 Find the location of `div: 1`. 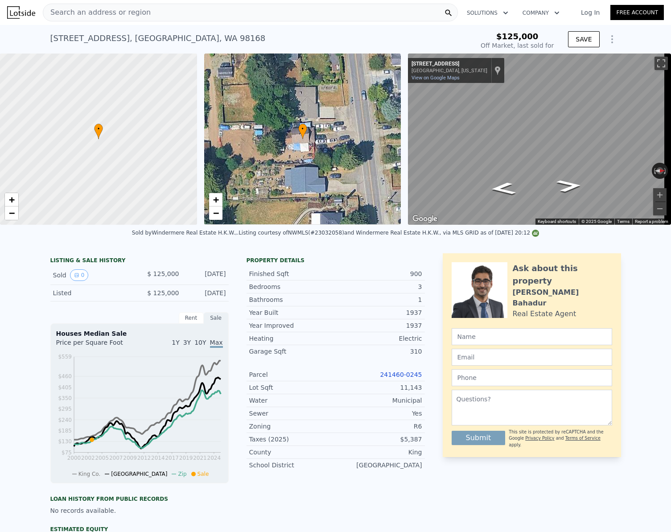

div: 1 is located at coordinates (379, 299).